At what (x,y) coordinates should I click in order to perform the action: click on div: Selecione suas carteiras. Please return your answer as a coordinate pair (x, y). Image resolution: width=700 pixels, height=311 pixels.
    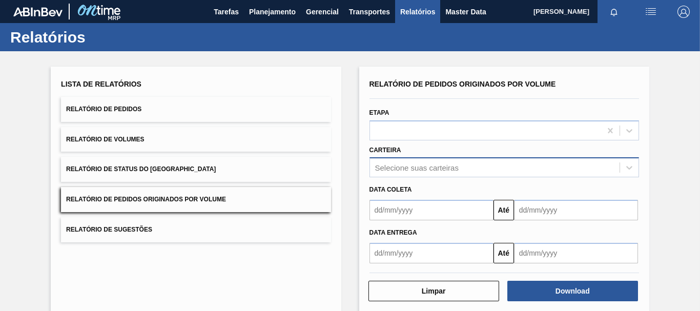
    Looking at the image, I should click on (417, 168).